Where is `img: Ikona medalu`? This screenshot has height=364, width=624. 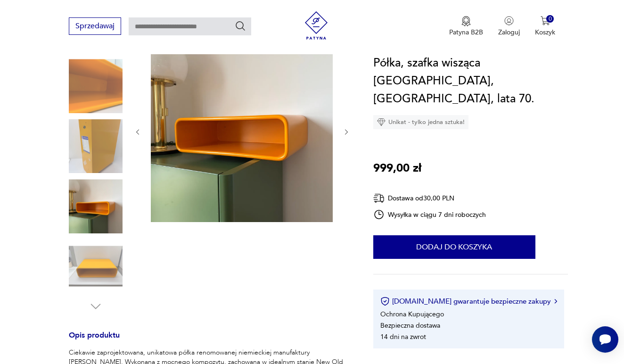 img: Ikona medalu is located at coordinates (466, 21).